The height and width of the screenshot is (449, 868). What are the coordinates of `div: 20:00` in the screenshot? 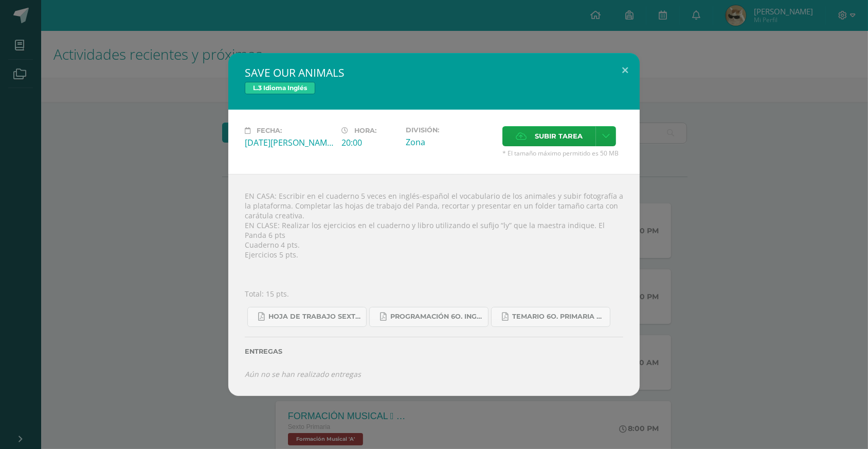 It's located at (370, 142).